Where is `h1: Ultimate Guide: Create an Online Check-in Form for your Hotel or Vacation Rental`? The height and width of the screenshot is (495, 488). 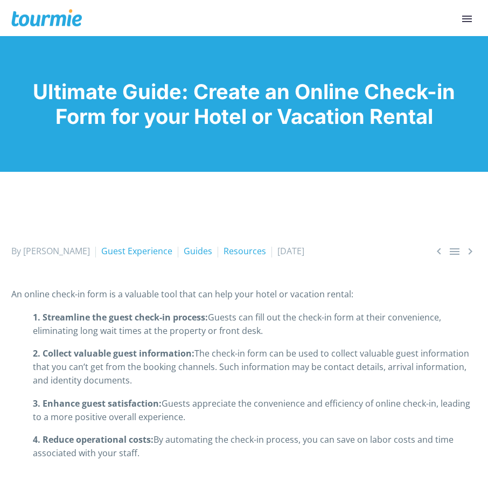 h1: Ultimate Guide: Create an Online Check-in Form for your Hotel or Vacation Rental is located at coordinates (244, 104).